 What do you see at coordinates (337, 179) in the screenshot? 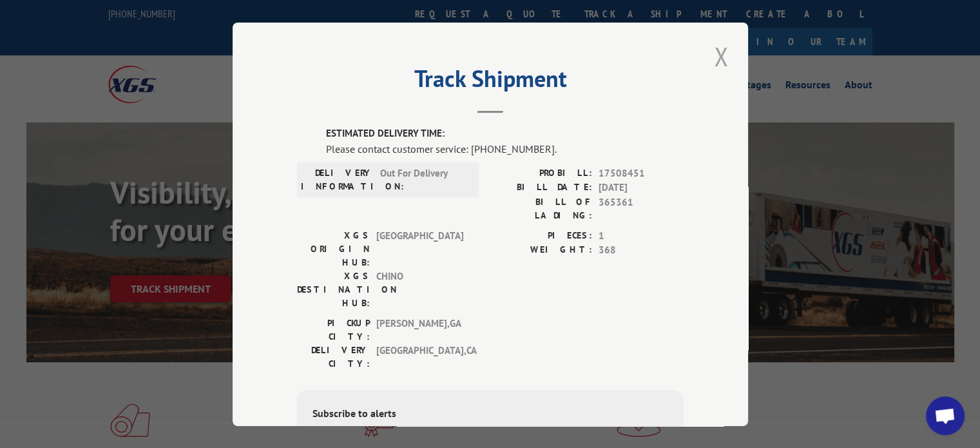
I see `label: DELIVERY INFORMATION:` at bounding box center [337, 179].